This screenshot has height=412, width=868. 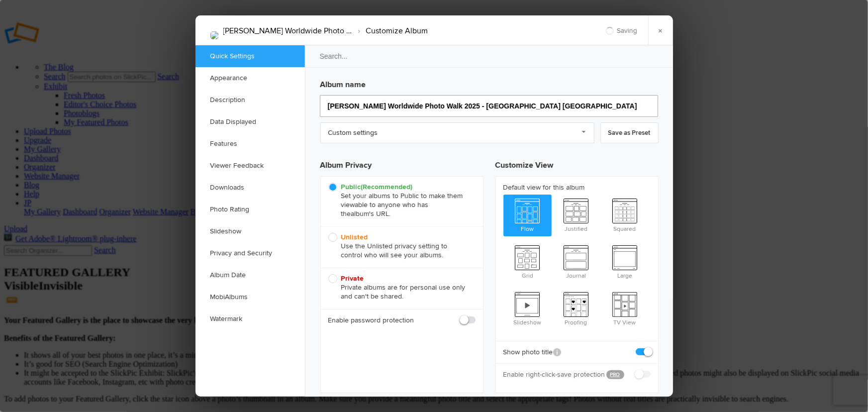 I want to click on span: Set your albums to Public to make them viewable to anyone who has the, so click(x=399, y=201).